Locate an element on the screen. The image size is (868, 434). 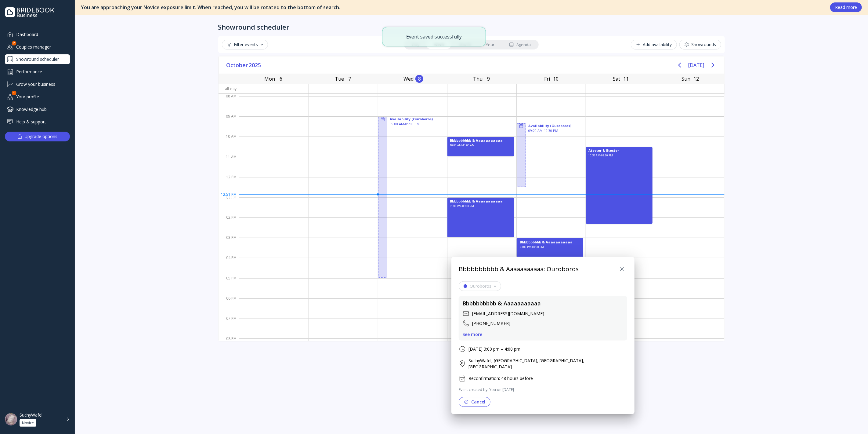
button: Ouroboros is located at coordinates (480, 286).